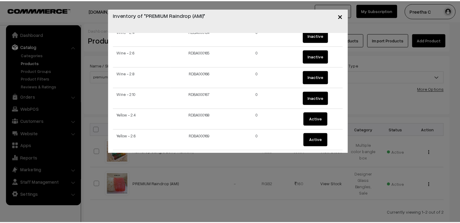 Image resolution: width=460 pixels, height=223 pixels. I want to click on td: Wine - 2.8, so click(143, 77).